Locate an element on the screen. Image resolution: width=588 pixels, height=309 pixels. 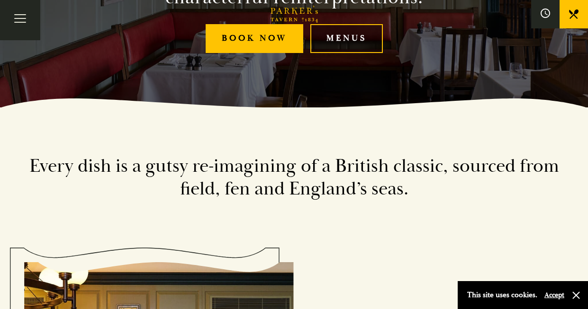
p: This site uses cookies. is located at coordinates (502, 295).